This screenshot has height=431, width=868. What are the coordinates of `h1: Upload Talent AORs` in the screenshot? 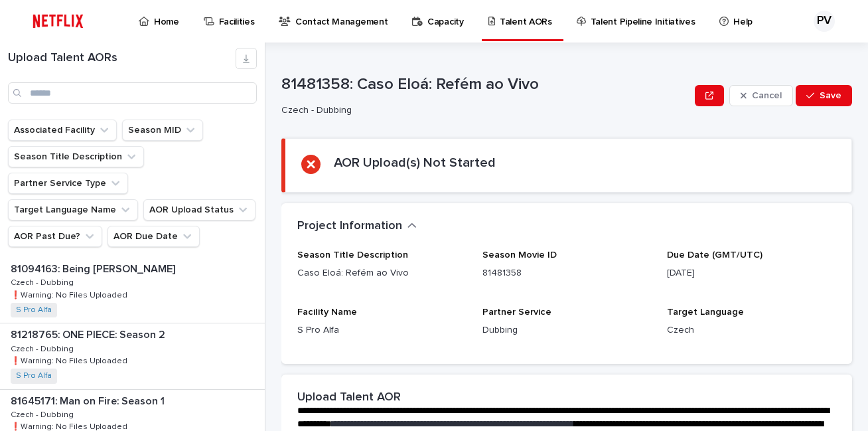 It's located at (122, 59).